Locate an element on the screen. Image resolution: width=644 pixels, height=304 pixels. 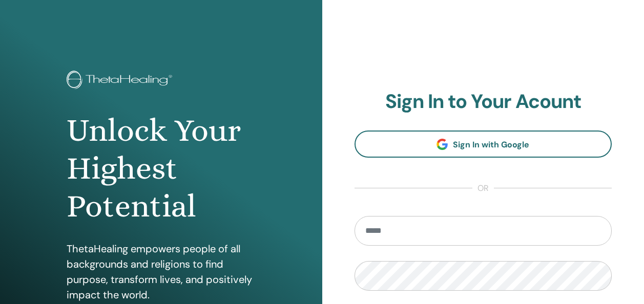
h2: Sign In to Your Acount is located at coordinates (483, 101).